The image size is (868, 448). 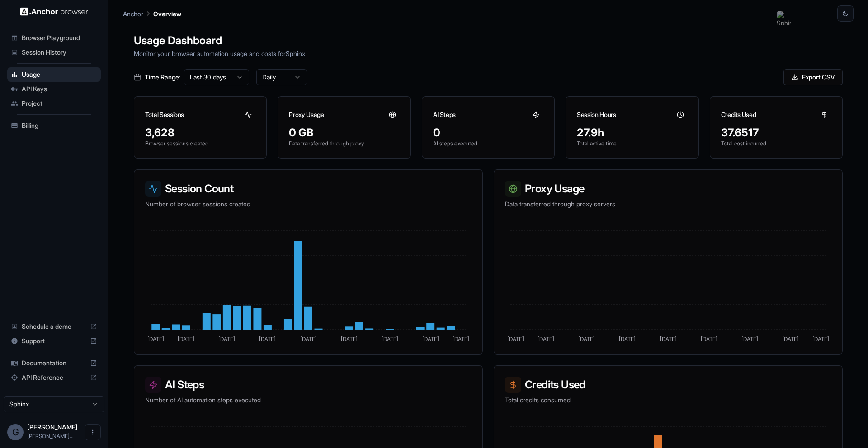 What do you see at coordinates (54, 341) in the screenshot?
I see `div: Support` at bounding box center [54, 341].